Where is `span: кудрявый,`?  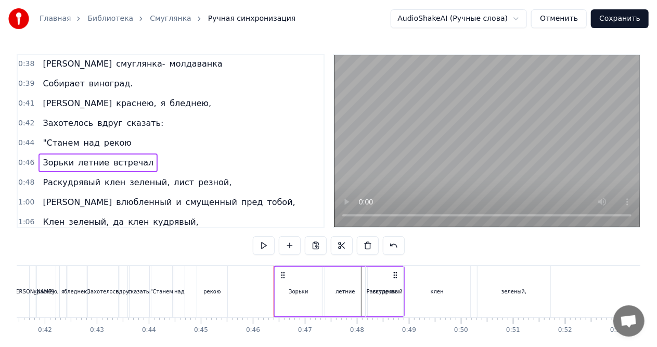 span: кудрявый, is located at coordinates (176, 222).